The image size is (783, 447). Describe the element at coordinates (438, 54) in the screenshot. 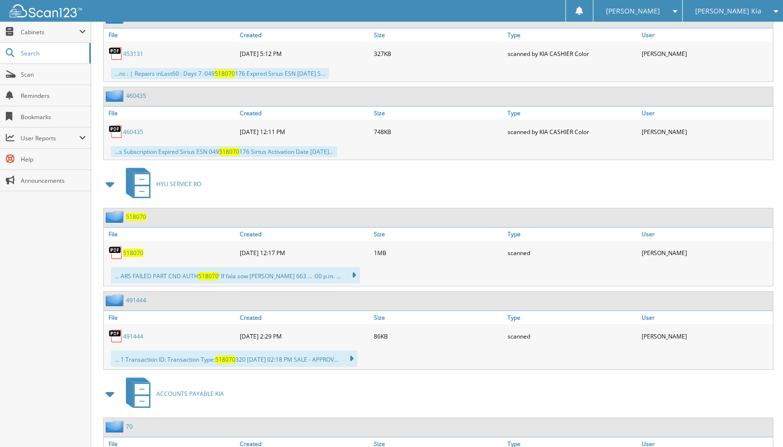

I see `div: 327KB` at that location.